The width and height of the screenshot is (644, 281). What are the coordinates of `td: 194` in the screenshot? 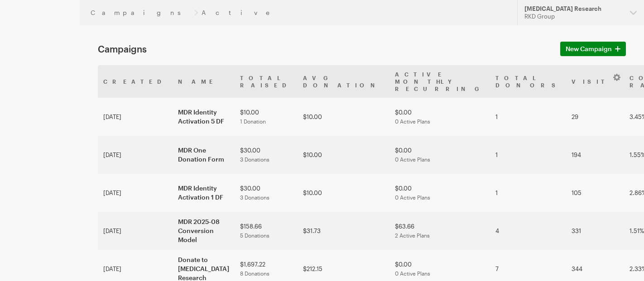 It's located at (595, 155).